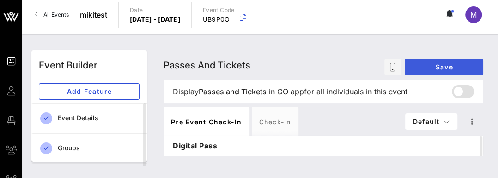  Describe the element at coordinates (155, 10) in the screenshot. I see `p: Date` at that location.